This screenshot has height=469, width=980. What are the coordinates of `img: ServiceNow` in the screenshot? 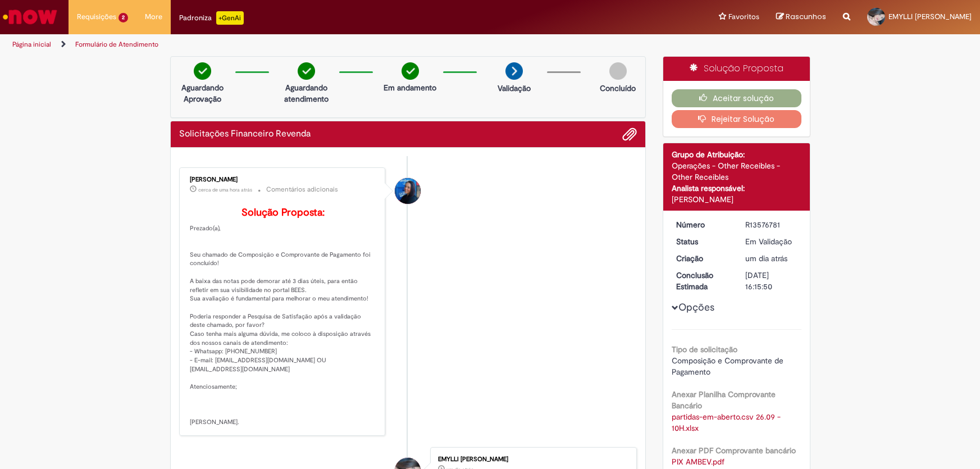 It's located at (30, 17).